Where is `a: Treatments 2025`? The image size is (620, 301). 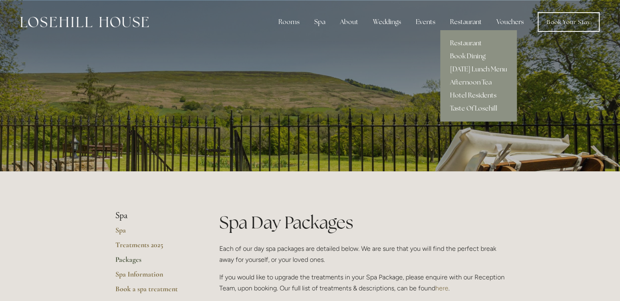
a: Treatments 2025 is located at coordinates (154, 247).